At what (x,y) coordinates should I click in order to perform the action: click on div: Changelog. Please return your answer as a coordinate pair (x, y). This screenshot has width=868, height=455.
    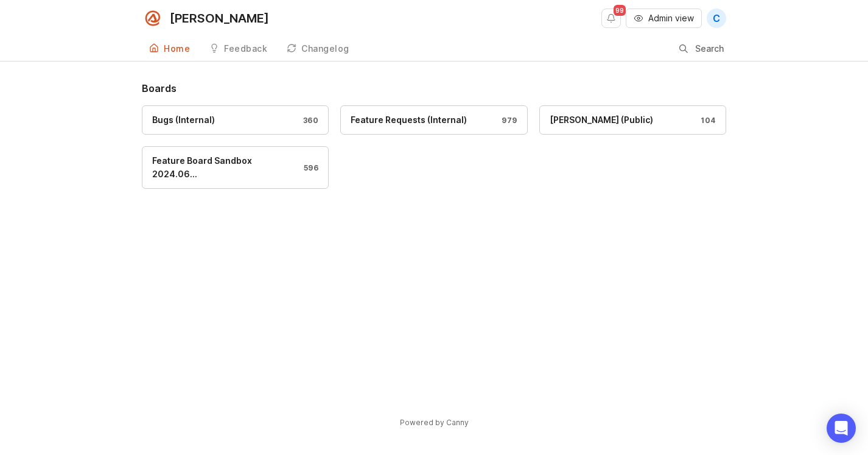
    Looking at the image, I should click on (325, 49).